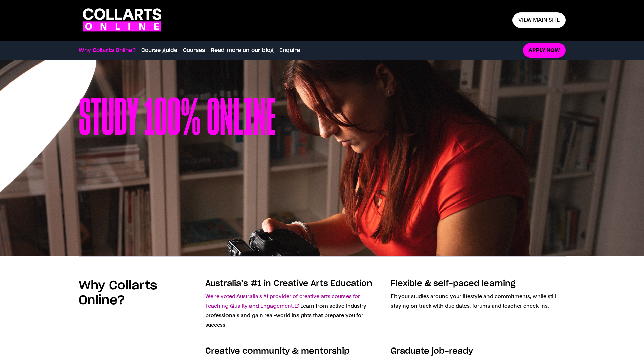  I want to click on h2: Why Collarts Online?, so click(138, 293).